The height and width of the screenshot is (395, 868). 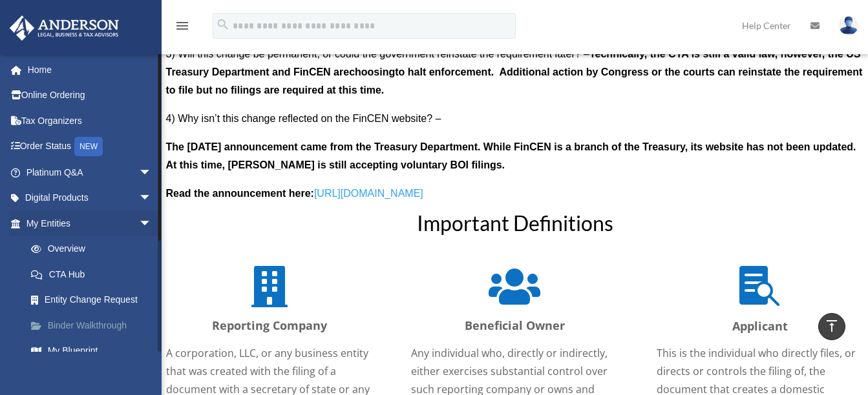 I want to click on b: to halt enforcement. Additional action by Congress or the courts can reinstate the requirement to..., so click(x=514, y=80).